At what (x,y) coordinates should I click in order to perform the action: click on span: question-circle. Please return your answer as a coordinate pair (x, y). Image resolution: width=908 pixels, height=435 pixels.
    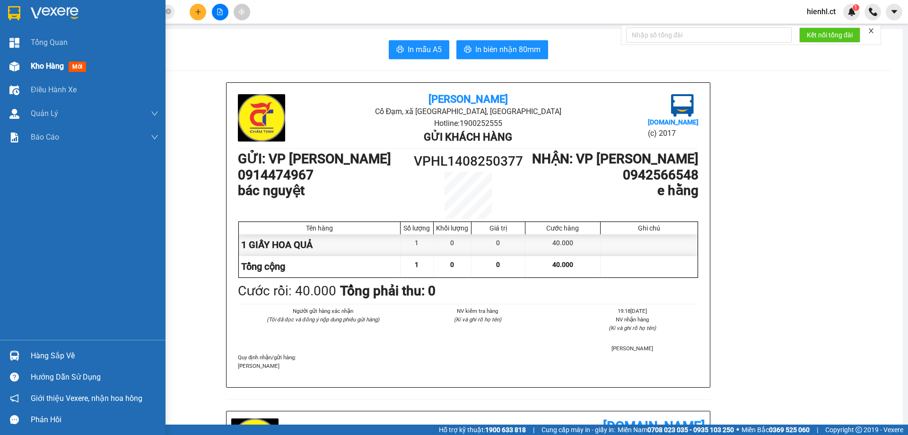
    Looking at the image, I should click on (14, 376).